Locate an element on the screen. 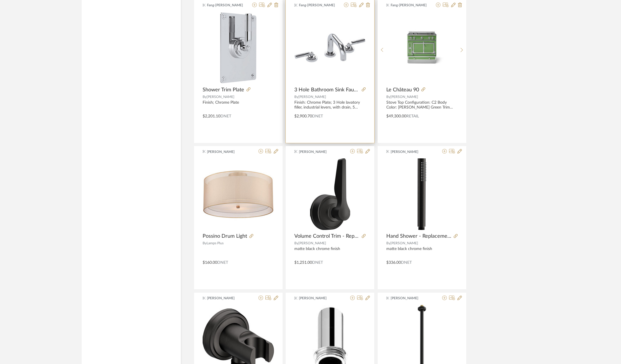 This screenshot has height=364, width=621. span: Possino Drum Light is located at coordinates (225, 236).